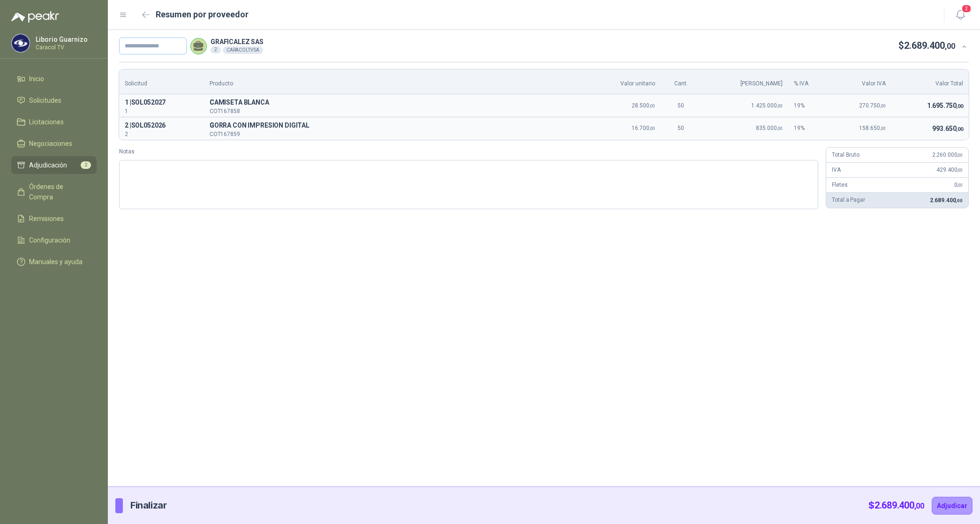 The image size is (980, 524). Describe the element at coordinates (54, 165) in the screenshot. I see `a: Adjudicación2` at that location.